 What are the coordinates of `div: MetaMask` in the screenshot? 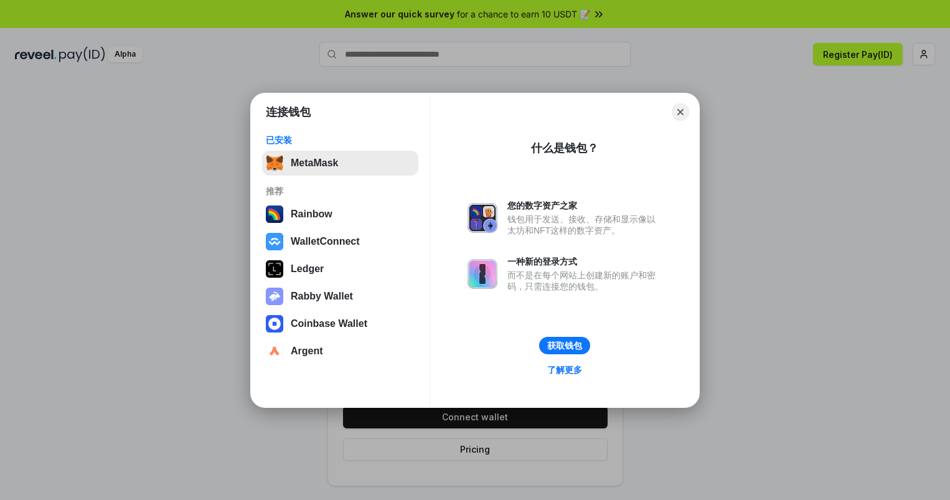 It's located at (314, 163).